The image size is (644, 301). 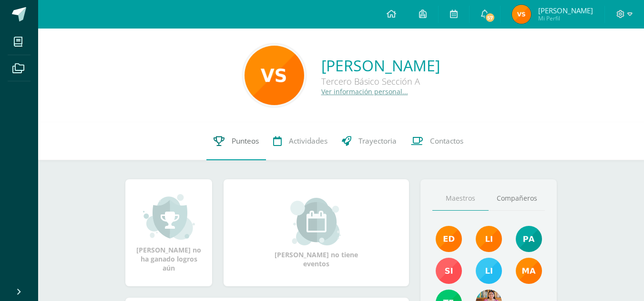 What do you see at coordinates (437, 142) in the screenshot?
I see `a: Contactos` at bounding box center [437, 142].